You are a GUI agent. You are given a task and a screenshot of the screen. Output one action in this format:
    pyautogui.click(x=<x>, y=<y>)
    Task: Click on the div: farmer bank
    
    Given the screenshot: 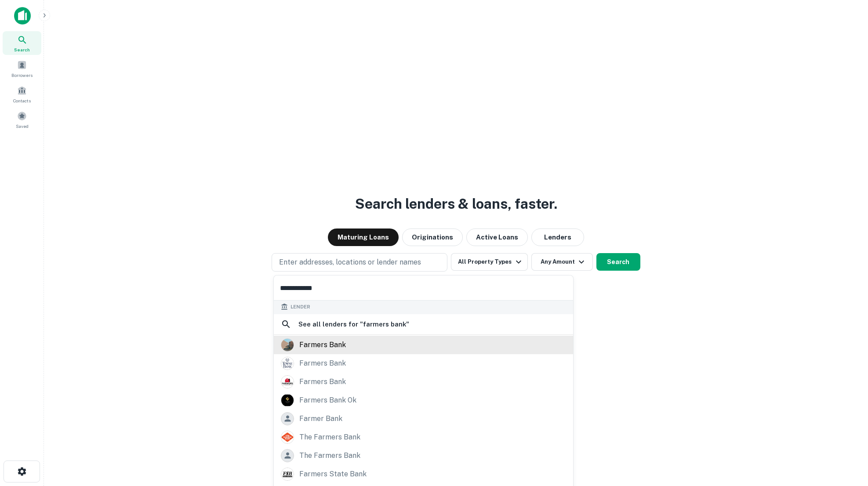 What is the action you would take?
    pyautogui.click(x=321, y=419)
    